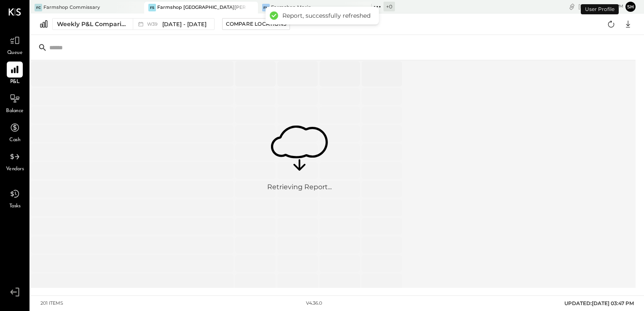  I want to click on span: P&L, so click(15, 82).